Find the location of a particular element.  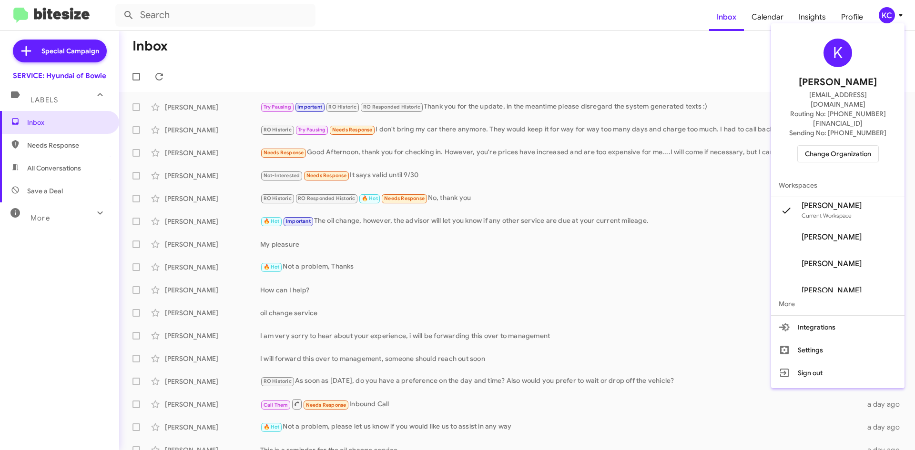

span: Change Organization is located at coordinates (838, 154).